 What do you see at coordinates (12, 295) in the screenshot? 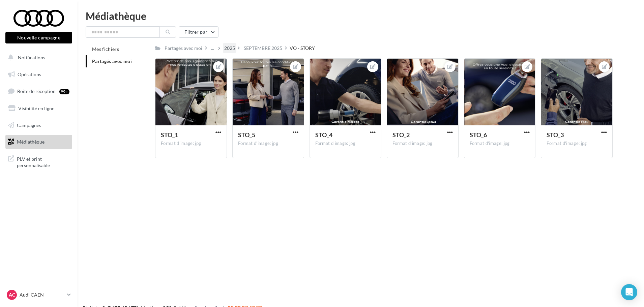
I see `span: AC` at bounding box center [12, 295].